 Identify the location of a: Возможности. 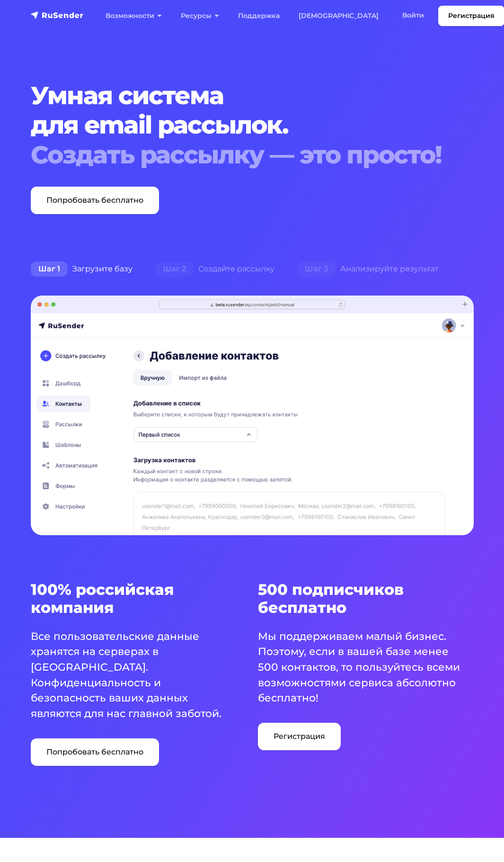
(134, 15).